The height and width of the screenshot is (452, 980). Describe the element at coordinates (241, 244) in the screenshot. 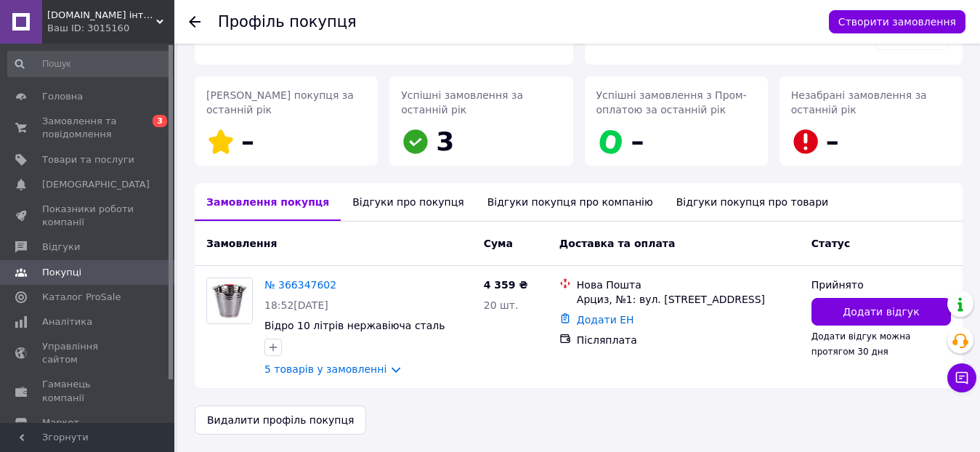

I see `span: Замовлення` at that location.